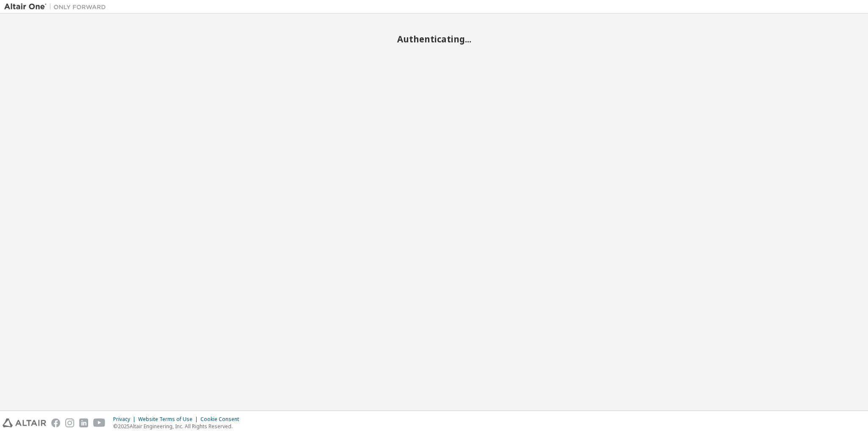 This screenshot has height=435, width=868. What do you see at coordinates (83, 423) in the screenshot?
I see `img: linkedin.svg` at bounding box center [83, 423].